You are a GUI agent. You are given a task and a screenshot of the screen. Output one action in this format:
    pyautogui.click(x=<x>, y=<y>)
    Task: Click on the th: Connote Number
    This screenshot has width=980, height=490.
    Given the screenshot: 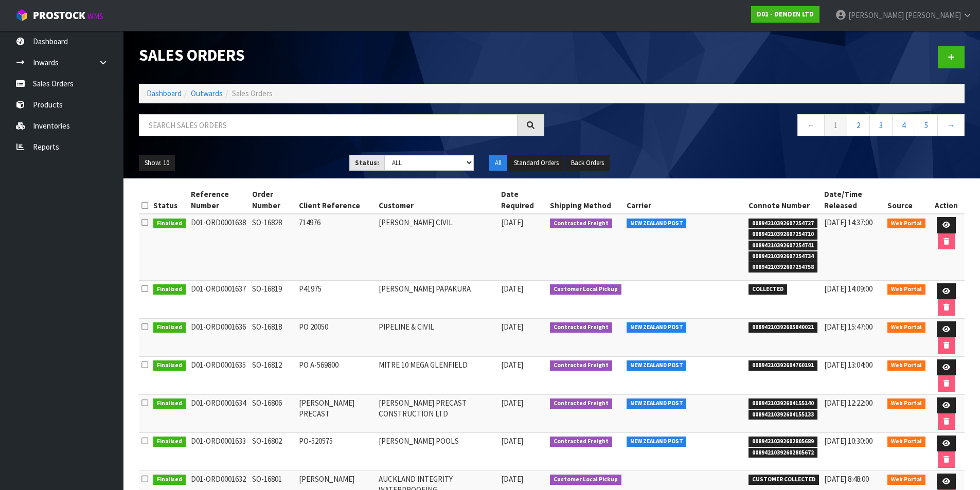 What is the action you would take?
    pyautogui.click(x=783, y=200)
    